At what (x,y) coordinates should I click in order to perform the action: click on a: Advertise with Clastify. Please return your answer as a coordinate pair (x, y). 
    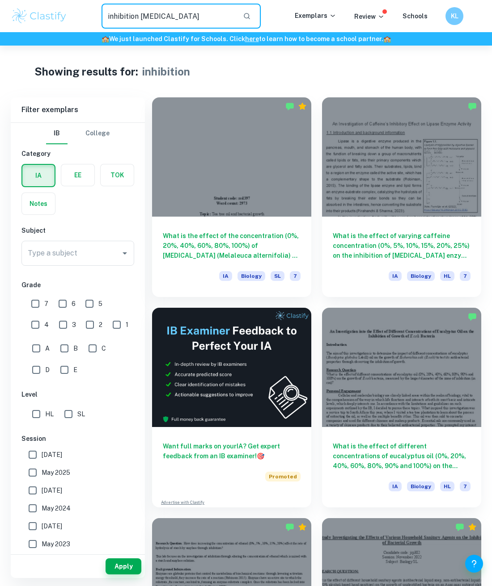
    Looking at the image, I should click on (182, 503).